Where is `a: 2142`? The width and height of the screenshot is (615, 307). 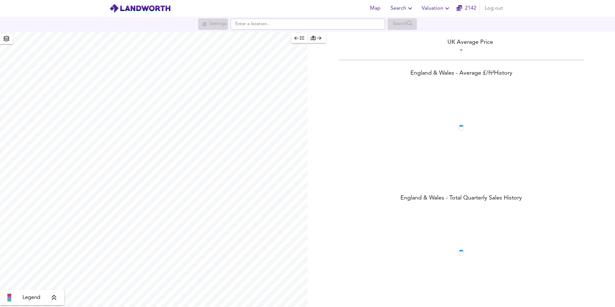
a: 2142 is located at coordinates (466, 8).